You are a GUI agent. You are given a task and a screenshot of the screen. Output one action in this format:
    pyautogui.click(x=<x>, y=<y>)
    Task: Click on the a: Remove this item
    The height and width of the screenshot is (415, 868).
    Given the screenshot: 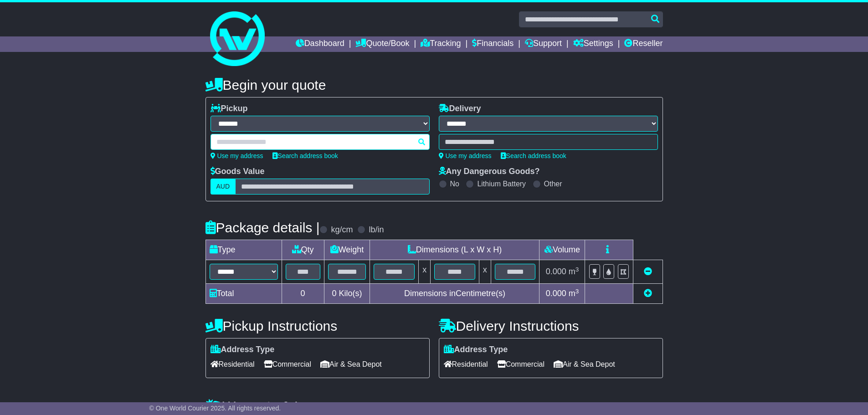 What is the action you would take?
    pyautogui.click(x=648, y=272)
    